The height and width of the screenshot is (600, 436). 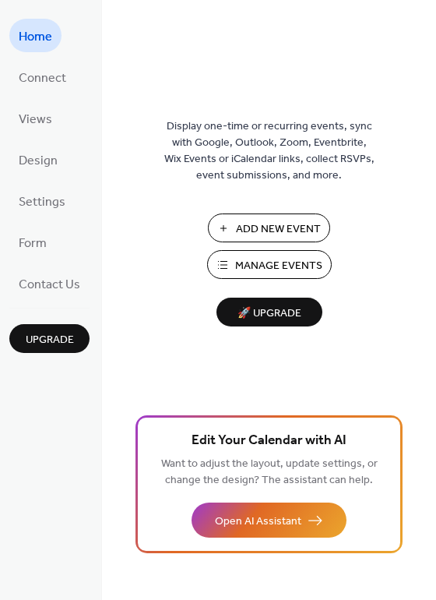 I want to click on span: Want to adjust the layout, update settings, or change the design? The assistant can help., so click(x=270, y=472).